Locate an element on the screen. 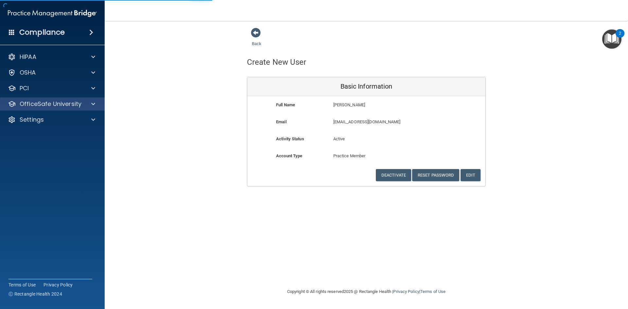 The width and height of the screenshot is (628, 309). button: Deactivate is located at coordinates (393, 175).